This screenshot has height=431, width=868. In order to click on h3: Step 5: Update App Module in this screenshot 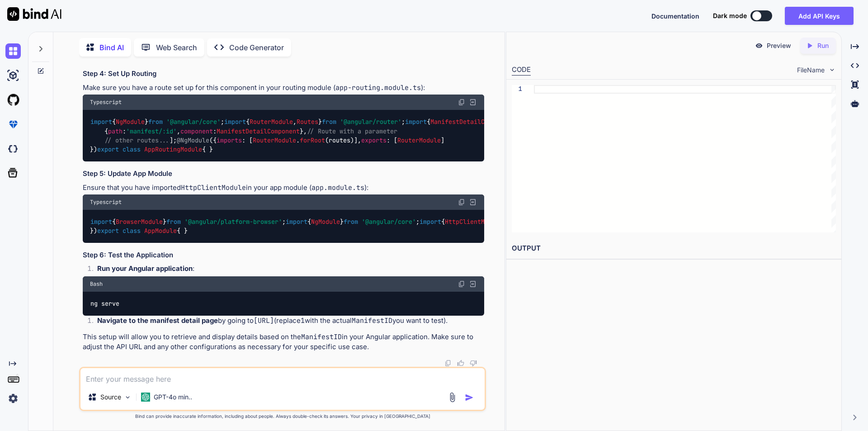, I will do `click(283, 173)`.